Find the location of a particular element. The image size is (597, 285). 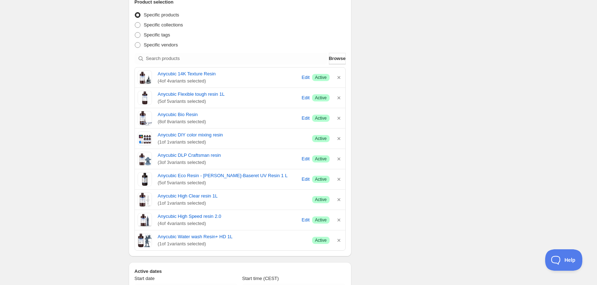

a: Anycubic DLP Craftsman resin is located at coordinates (229, 156).